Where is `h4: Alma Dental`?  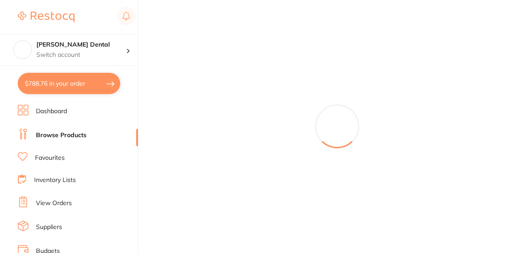
h4: Alma Dental is located at coordinates (81, 45).